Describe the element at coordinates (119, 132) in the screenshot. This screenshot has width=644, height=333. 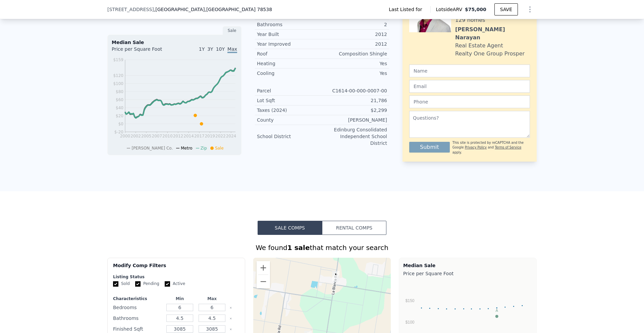
I see `tspan: $-20` at that location.